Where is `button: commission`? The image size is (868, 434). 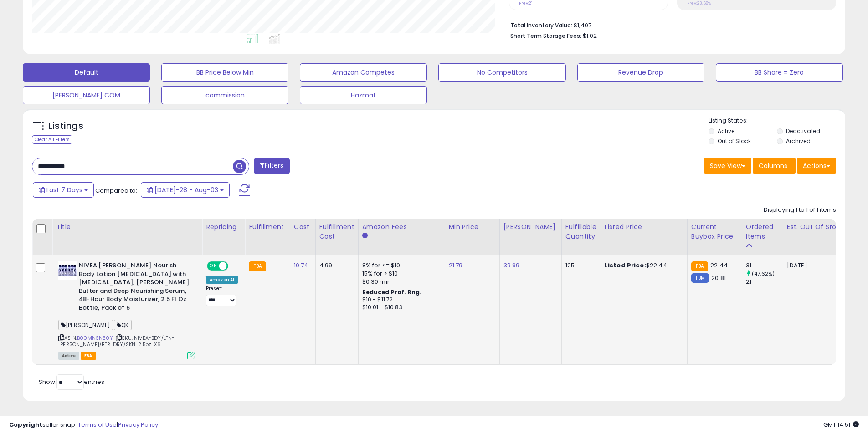 button: commission is located at coordinates (224, 95).